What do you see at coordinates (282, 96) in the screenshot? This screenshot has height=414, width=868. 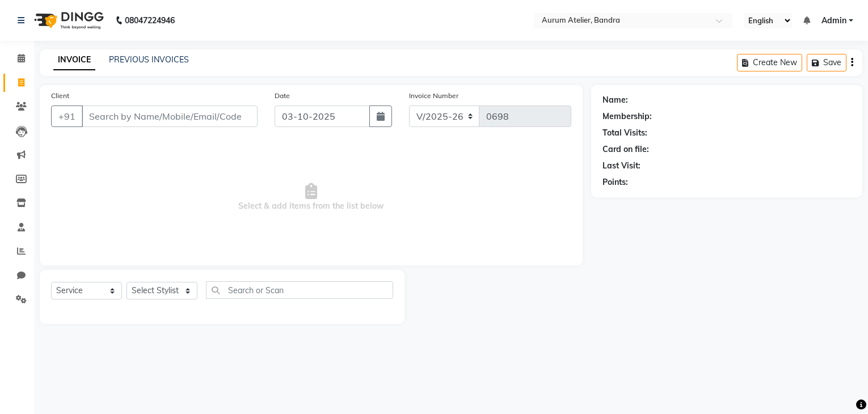 I see `label: Date` at bounding box center [282, 96].